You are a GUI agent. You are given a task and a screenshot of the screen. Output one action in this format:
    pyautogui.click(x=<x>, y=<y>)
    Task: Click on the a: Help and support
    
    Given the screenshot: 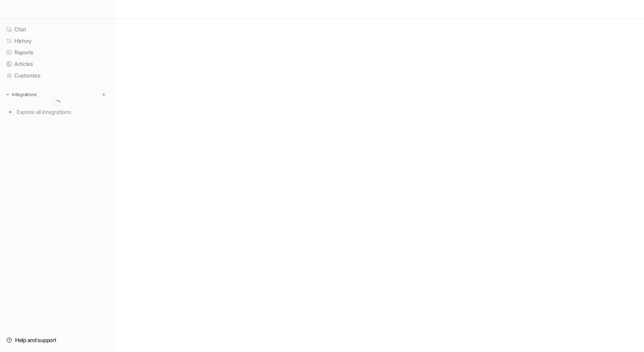 What is the action you would take?
    pyautogui.click(x=57, y=340)
    